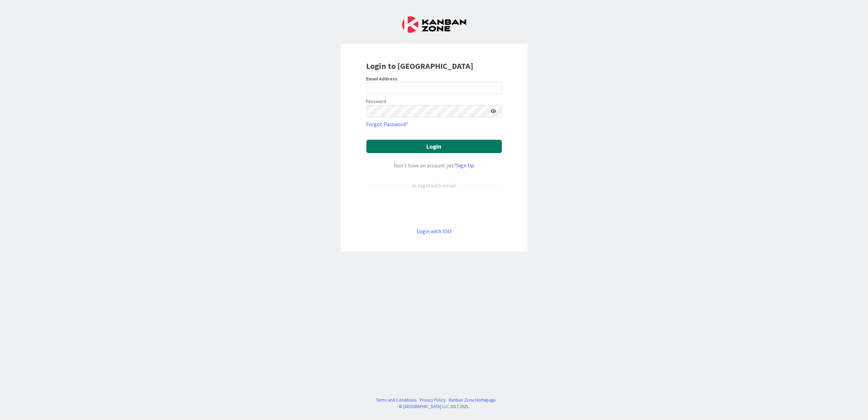 The image size is (868, 420). I want to click on img: Kanban Zone, so click(434, 25).